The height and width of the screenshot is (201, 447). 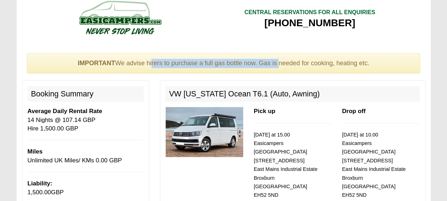 What do you see at coordinates (39, 192) in the screenshot?
I see `span: 1,500.00` at bounding box center [39, 192].